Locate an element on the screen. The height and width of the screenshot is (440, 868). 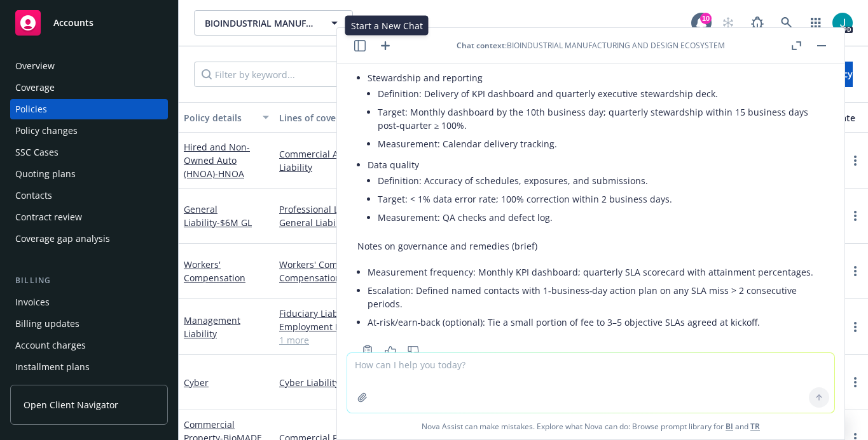
a: Quoting plans is located at coordinates (89, 174).